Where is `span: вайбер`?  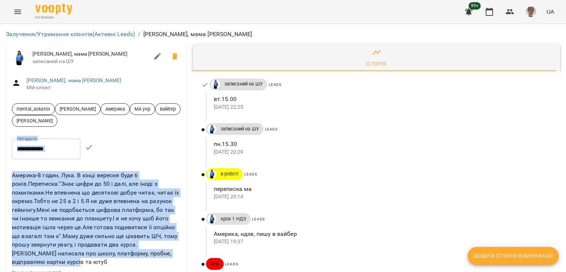 span: вайбер is located at coordinates (168, 109).